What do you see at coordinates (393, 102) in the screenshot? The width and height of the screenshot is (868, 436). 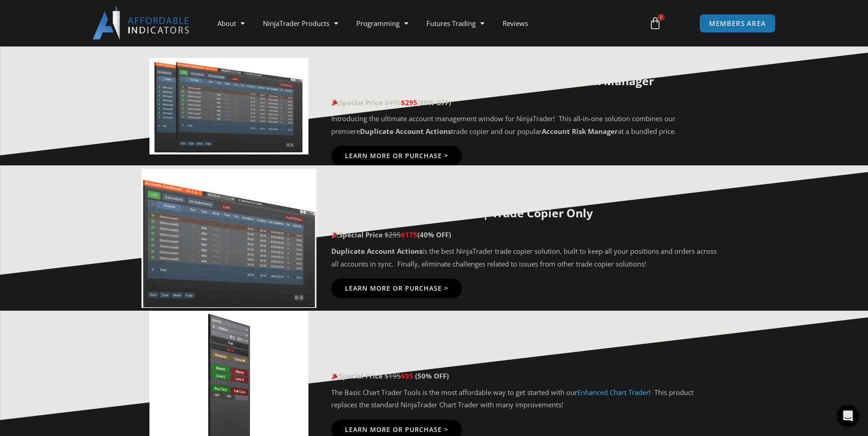 I see `span: $495` at bounding box center [393, 102].